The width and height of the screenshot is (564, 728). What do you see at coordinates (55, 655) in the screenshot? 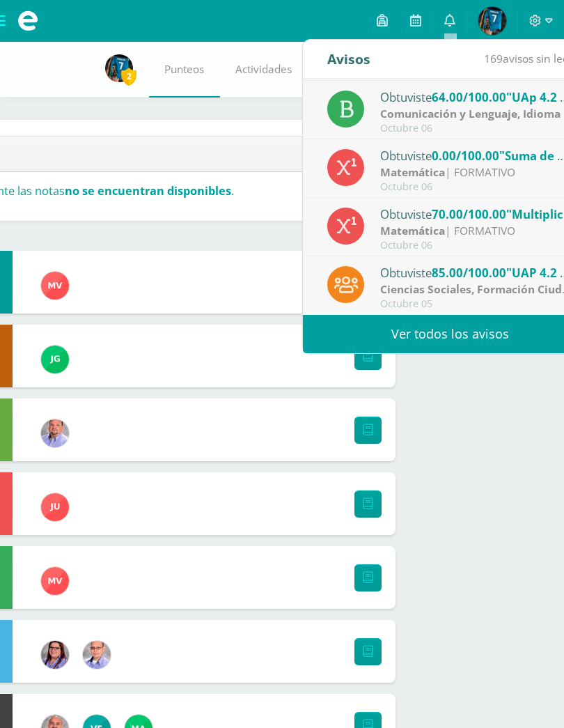
I see `img: fda4ebce342fd1e8b3b59cfba0d95288.png` at bounding box center [55, 655].